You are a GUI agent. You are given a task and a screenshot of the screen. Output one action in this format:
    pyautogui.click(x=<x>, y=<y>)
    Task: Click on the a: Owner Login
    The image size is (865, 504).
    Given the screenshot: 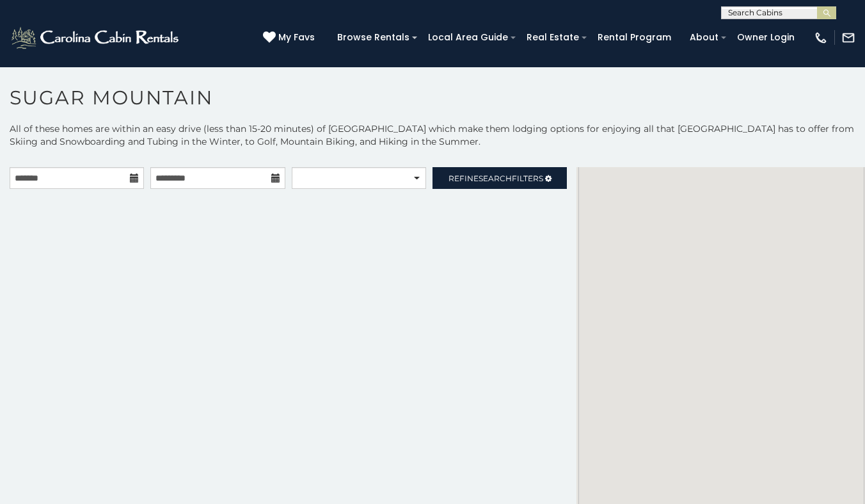 What is the action you would take?
    pyautogui.click(x=766, y=37)
    